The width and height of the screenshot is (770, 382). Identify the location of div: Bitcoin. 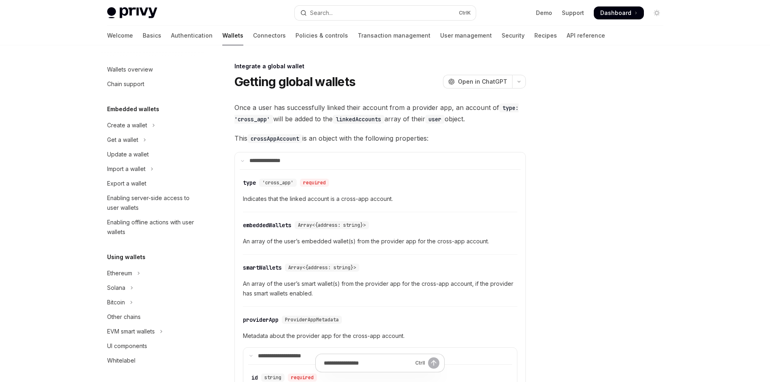
(116, 302).